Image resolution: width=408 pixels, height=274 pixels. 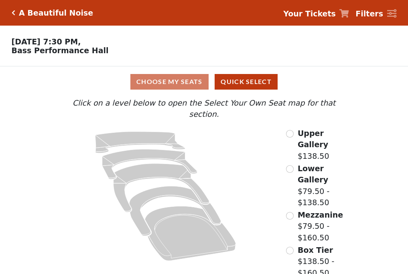 I want to click on span: Box Tier, so click(x=315, y=250).